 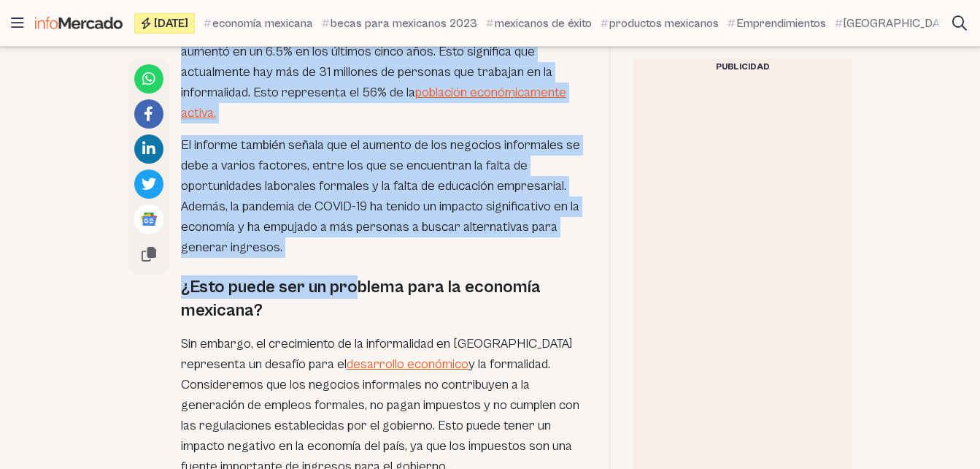 What do you see at coordinates (776, 24) in the screenshot?
I see `a: Emprendimientos` at bounding box center [776, 24].